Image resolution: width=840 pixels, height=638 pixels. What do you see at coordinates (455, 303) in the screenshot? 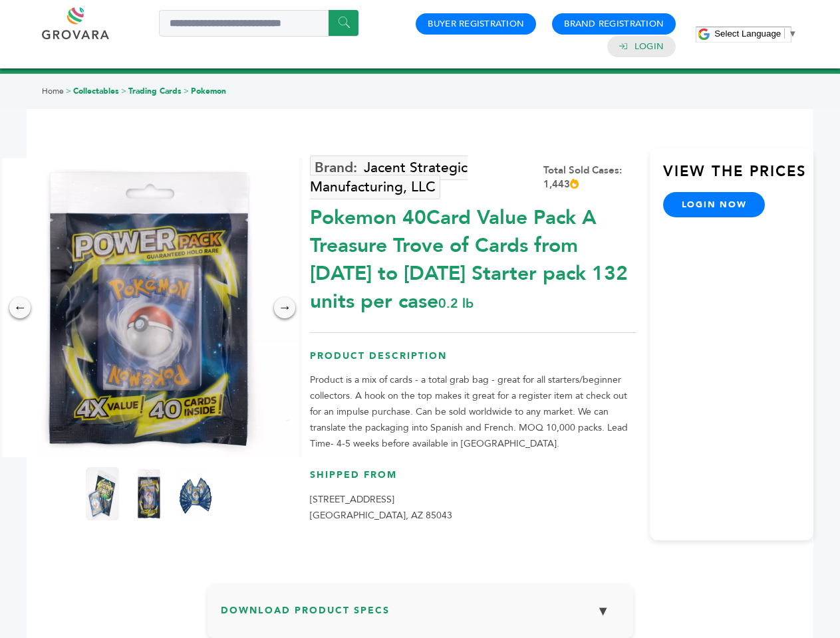
I see `span: 0.2 lb` at bounding box center [455, 303].